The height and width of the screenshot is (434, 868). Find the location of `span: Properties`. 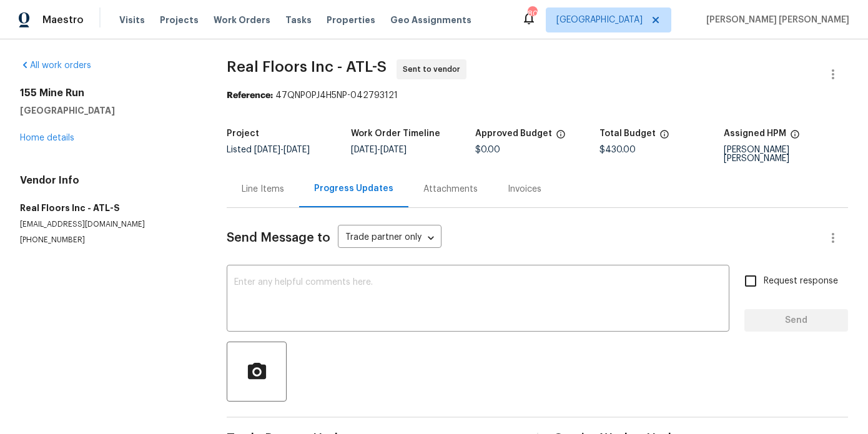

span: Properties is located at coordinates (351, 20).